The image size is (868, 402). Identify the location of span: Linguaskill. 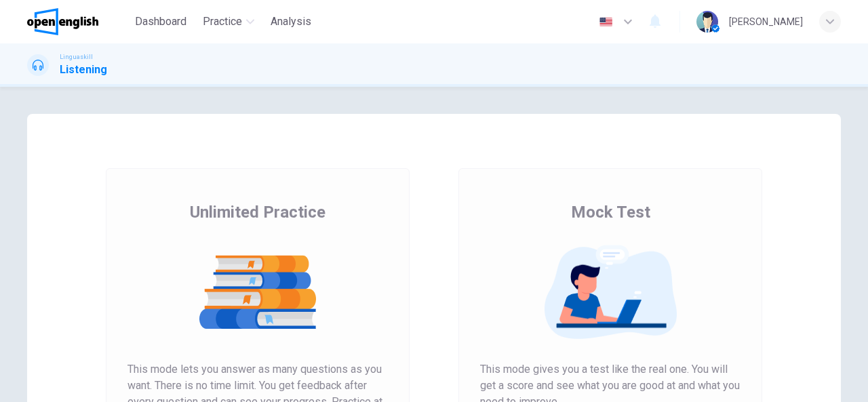
(76, 57).